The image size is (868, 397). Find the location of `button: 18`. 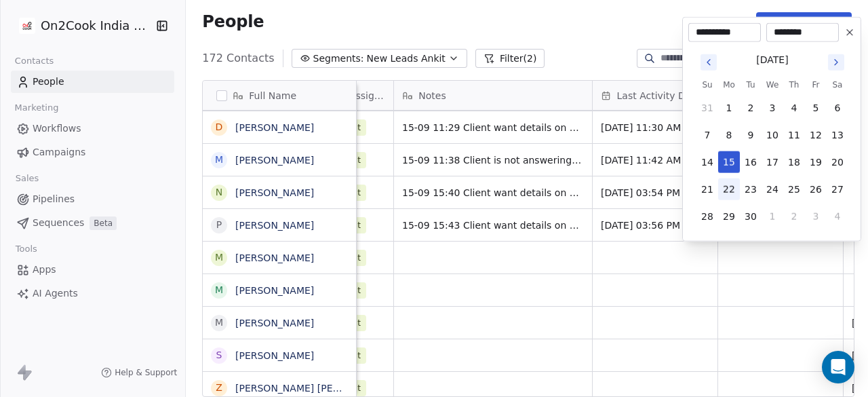

button: 18 is located at coordinates (794, 162).